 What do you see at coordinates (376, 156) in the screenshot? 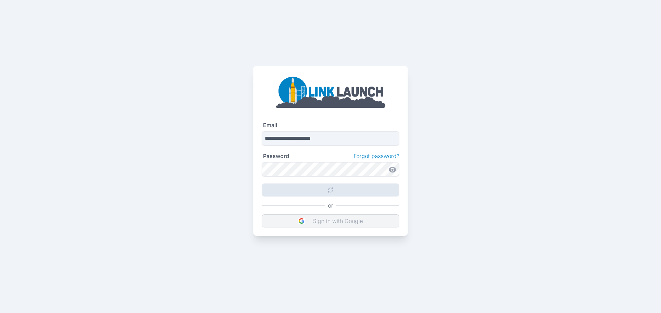
I see `a: Forgot password?` at bounding box center [376, 156].